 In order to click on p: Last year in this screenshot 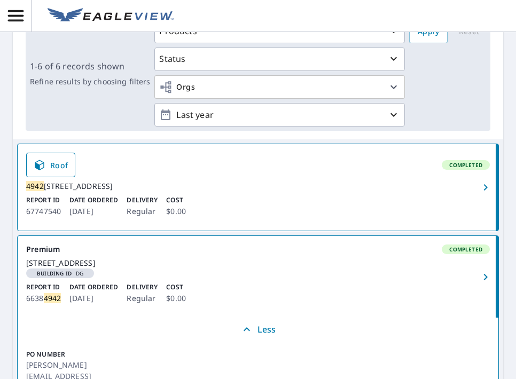, I will do `click(279, 115)`.